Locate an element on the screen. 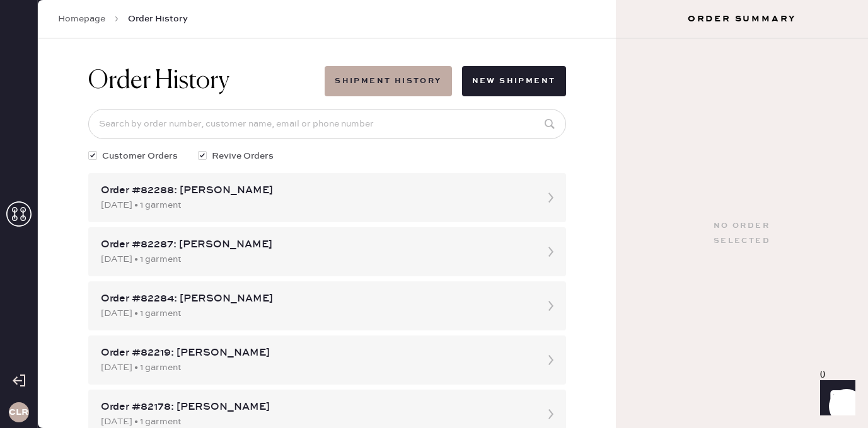 This screenshot has height=428, width=868. span: Order History is located at coordinates (157, 19).